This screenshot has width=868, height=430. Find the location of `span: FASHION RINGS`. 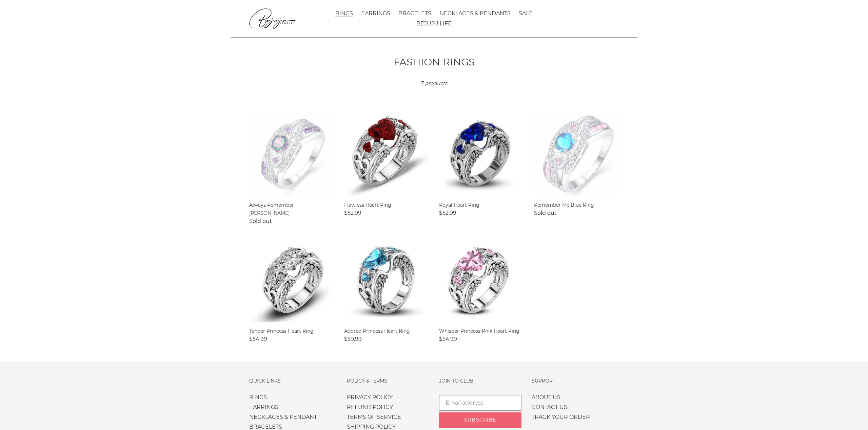

span: FASHION RINGS is located at coordinates (434, 62).